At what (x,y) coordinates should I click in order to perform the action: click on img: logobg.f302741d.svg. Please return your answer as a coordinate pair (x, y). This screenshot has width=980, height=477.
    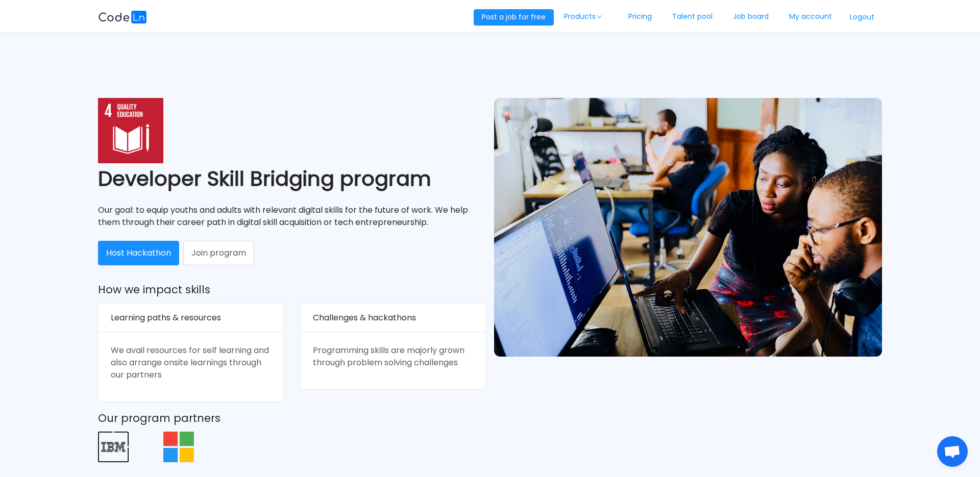
    Looking at the image, I should click on (123, 17).